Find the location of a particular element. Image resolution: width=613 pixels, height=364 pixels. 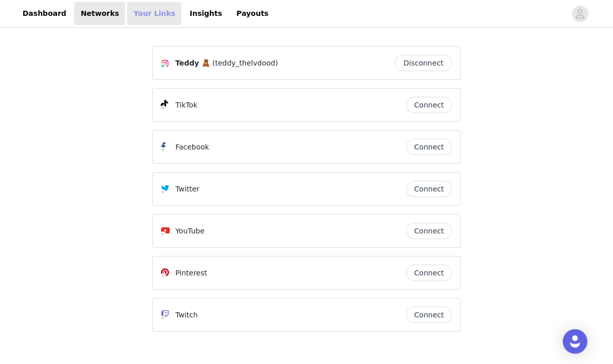

a: Your Links is located at coordinates (154, 13).